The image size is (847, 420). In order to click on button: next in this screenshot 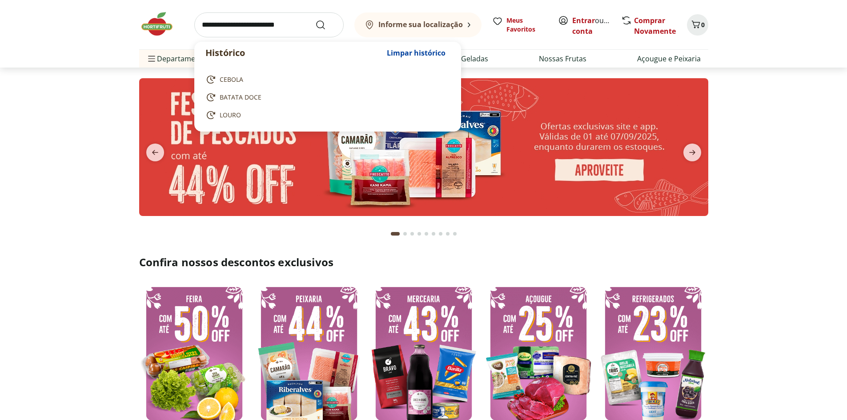, I will do `click(693, 153)`.